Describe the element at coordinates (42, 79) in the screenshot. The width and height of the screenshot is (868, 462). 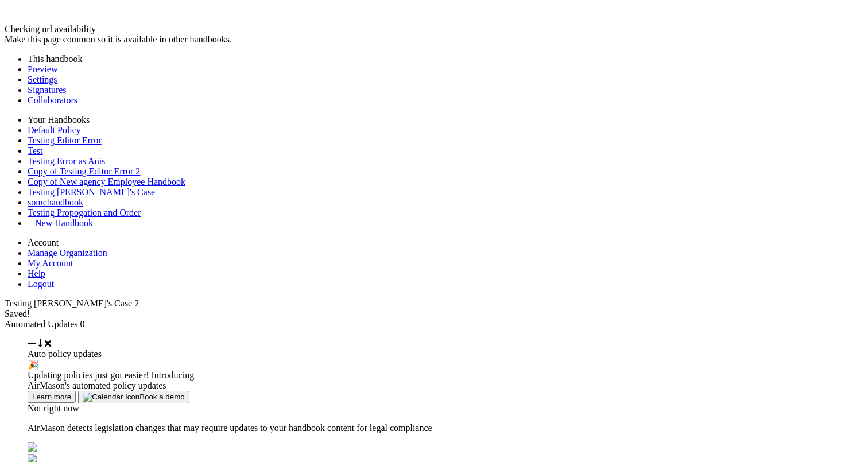
I see `a: Settings` at that location.